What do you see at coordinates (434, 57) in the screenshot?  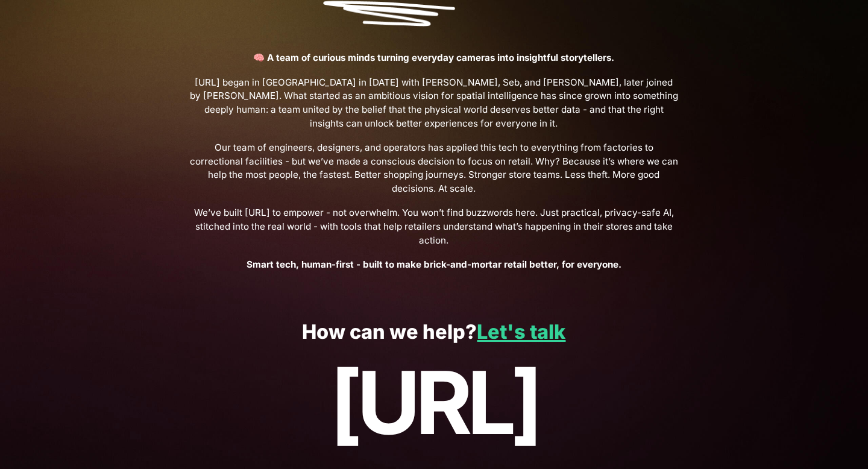 I see `strong: 🧠 A team of curious minds turning everyday cameras into insightful storytellers.` at bounding box center [434, 57].